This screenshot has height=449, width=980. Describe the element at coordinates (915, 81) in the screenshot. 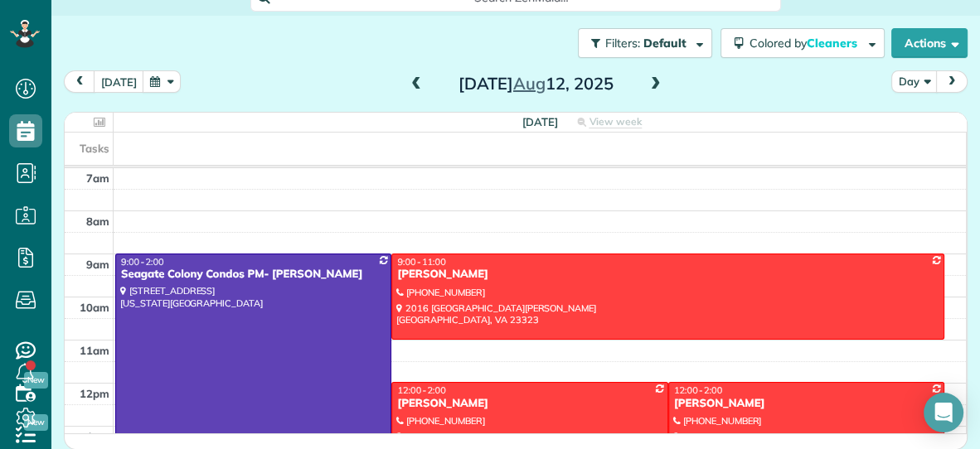

I see `button: Day` at that location.